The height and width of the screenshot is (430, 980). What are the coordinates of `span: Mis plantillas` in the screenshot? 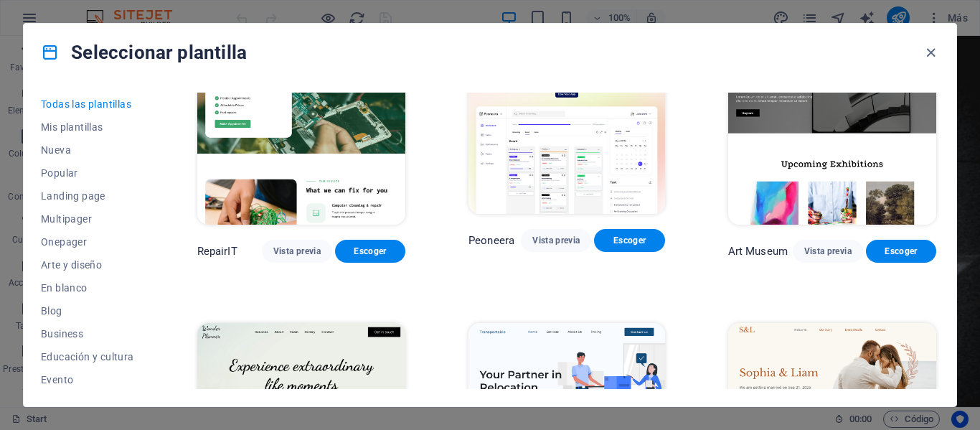 It's located at (87, 127).